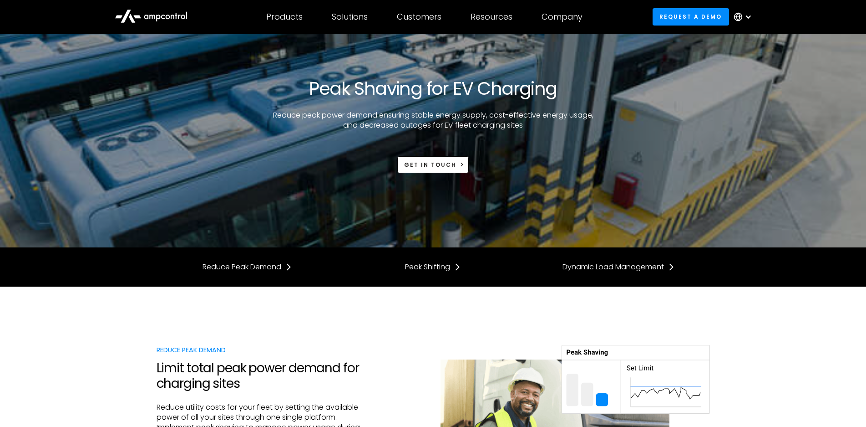 This screenshot has width=866, height=427. I want to click on div: Peak Shifting, so click(428, 267).